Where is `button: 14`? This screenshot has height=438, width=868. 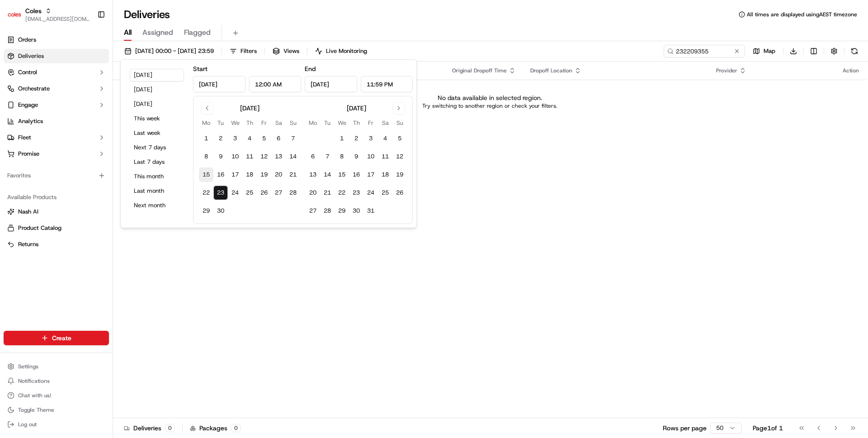
button: 14 is located at coordinates (293, 157).